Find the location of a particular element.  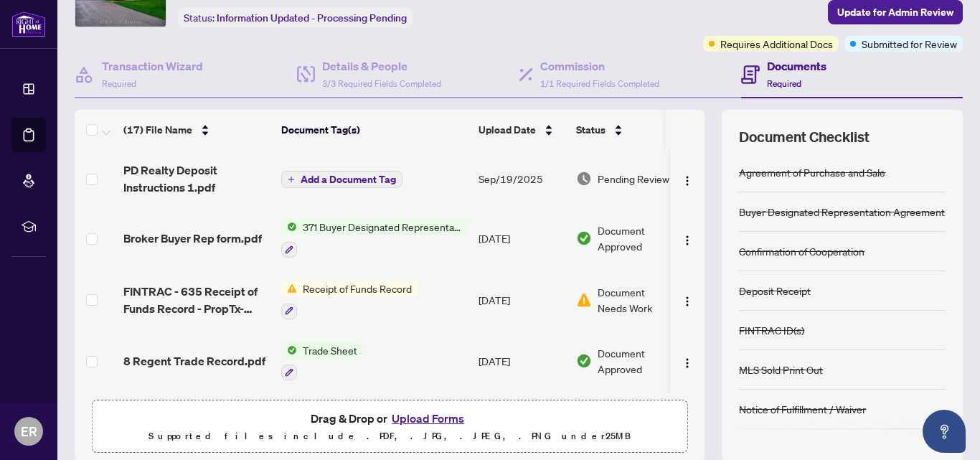

th: Upload Date is located at coordinates (522, 129).